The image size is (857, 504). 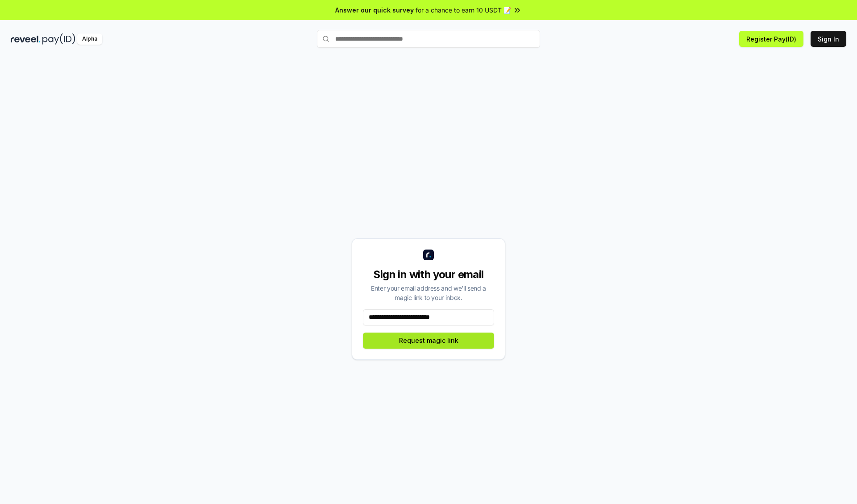 I want to click on span: for a chance to earn 10 USDT 📝, so click(x=463, y=10).